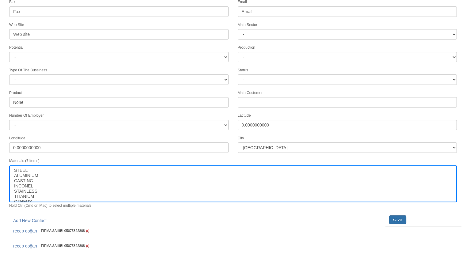 The image size is (466, 253). What do you see at coordinates (28, 70) in the screenshot?
I see `label: Type Of The Bussiness` at bounding box center [28, 70].